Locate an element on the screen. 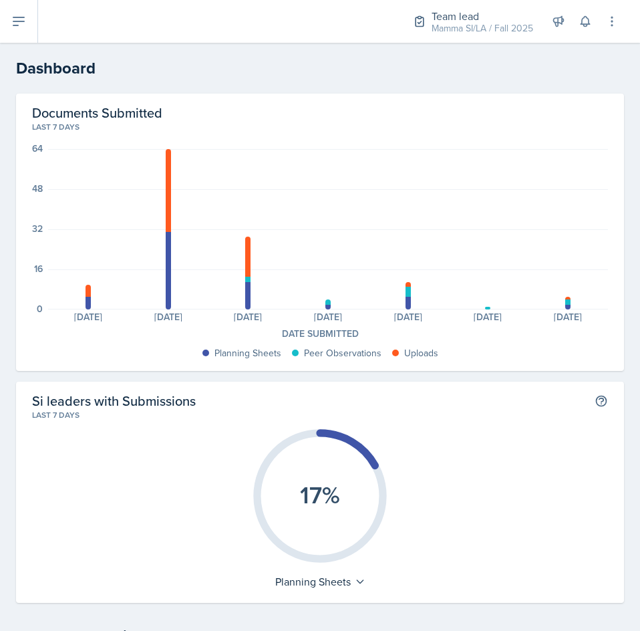 This screenshot has height=631, width=640. h2: Dashboard is located at coordinates (320, 68).